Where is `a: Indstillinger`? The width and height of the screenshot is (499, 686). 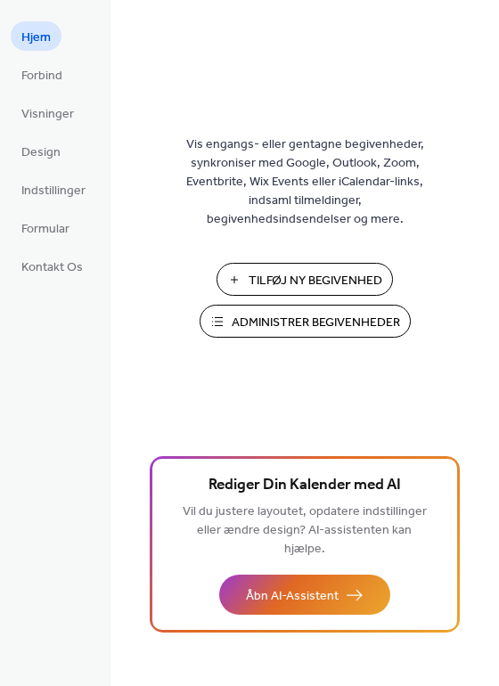 a: Indstillinger is located at coordinates (53, 189).